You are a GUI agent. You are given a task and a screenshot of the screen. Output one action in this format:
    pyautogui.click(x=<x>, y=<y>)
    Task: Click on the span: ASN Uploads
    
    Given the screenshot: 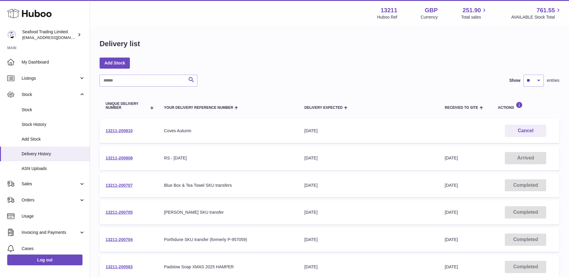 What is the action you would take?
    pyautogui.click(x=53, y=169)
    